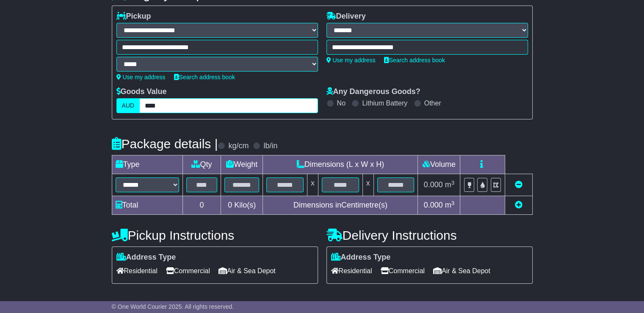 The height and width of the screenshot is (313, 644). Describe the element at coordinates (384, 103) in the screenshot. I see `label: Lithium Battery` at that location.